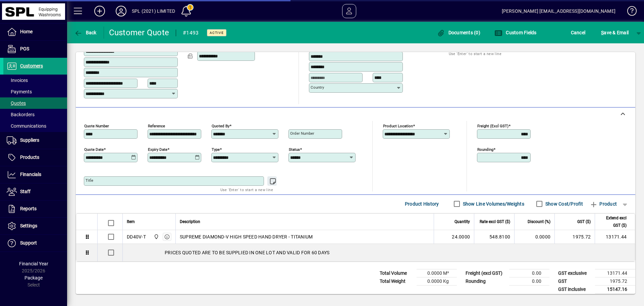 The width and height of the screenshot is (644, 306). I want to click on span: Discount (%), so click(539, 222).